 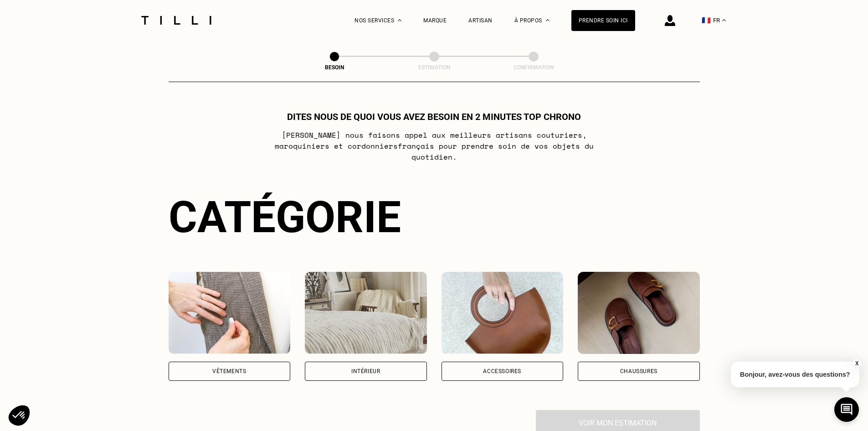 What do you see at coordinates (434, 116) in the screenshot?
I see `h1: Dites nous de quoi vous avez besoin en 2 minutes top chrono` at bounding box center [434, 116].